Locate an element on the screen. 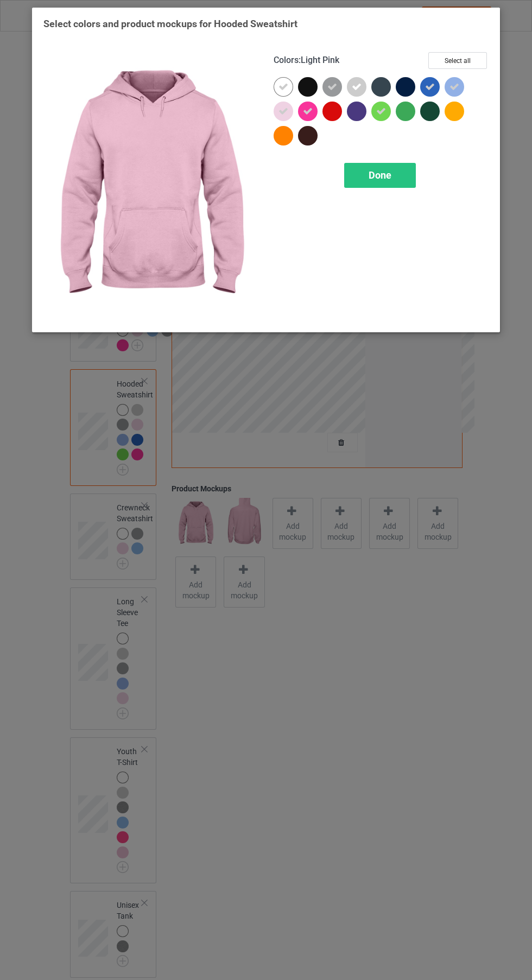  img: regular.jpg is located at coordinates (151, 186).